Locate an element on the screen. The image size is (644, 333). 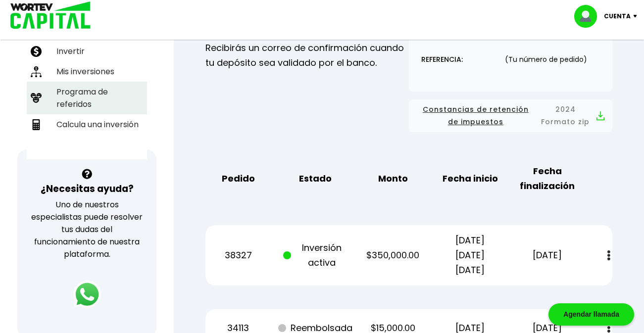
b: Fecha finalización is located at coordinates (547, 179).